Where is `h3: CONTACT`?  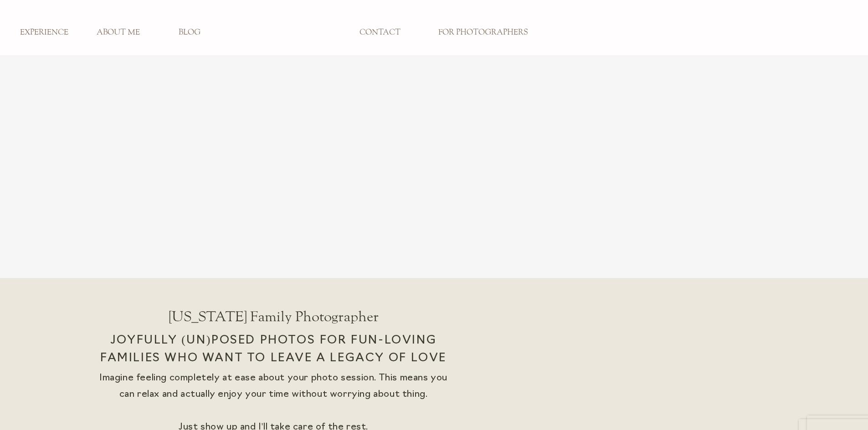 h3: CONTACT is located at coordinates (380, 33).